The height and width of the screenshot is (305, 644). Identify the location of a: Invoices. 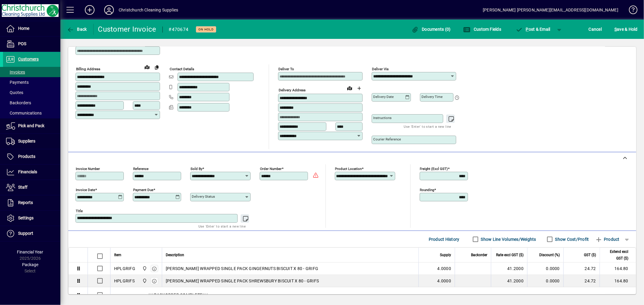
(32, 72).